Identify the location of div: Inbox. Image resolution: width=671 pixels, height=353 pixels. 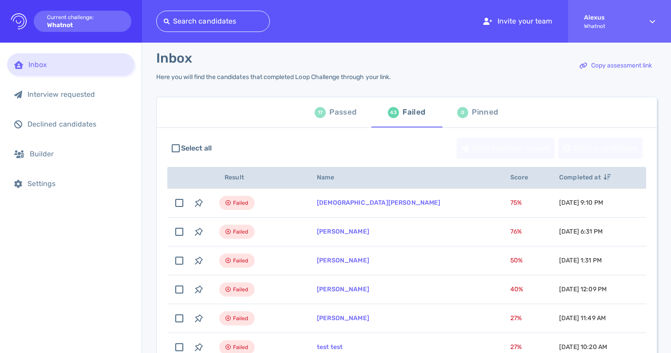
(78, 64).